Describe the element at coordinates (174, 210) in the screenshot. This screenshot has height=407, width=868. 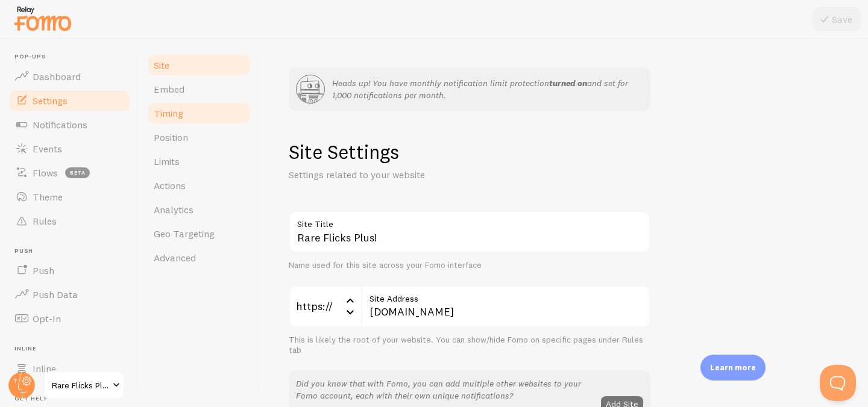
I see `span: Analytics` at that location.